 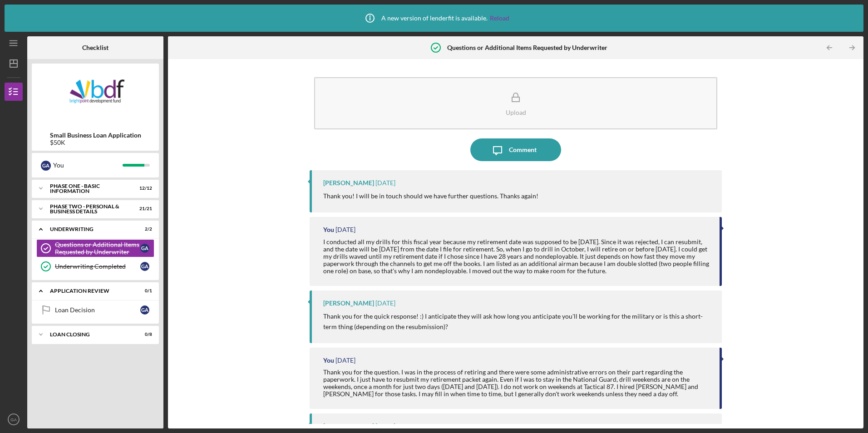 What do you see at coordinates (345, 360) in the screenshot?
I see `time: 2025-09-08 13:06` at bounding box center [345, 360].